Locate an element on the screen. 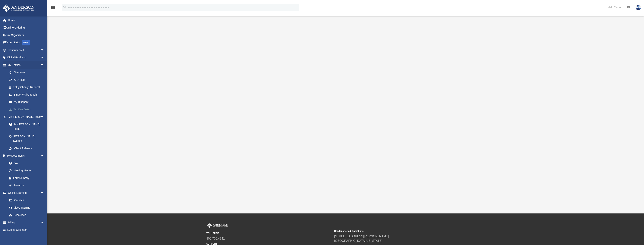 This screenshot has height=245, width=644. small: Headquarters & Operations is located at coordinates (397, 231).